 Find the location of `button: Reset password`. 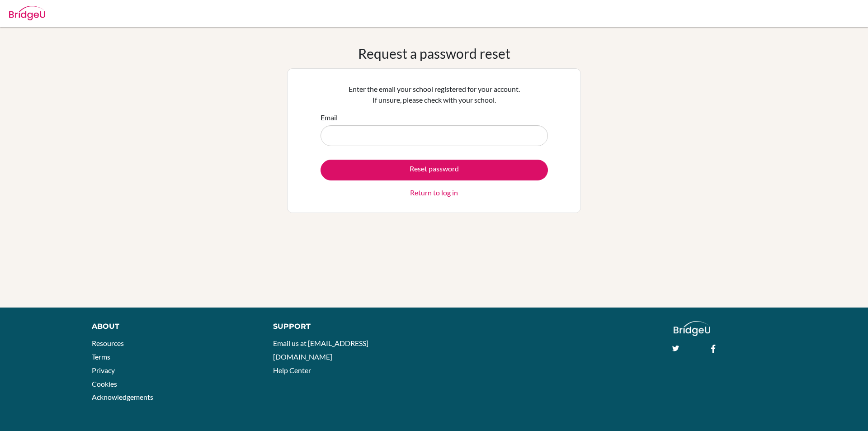

button: Reset password is located at coordinates (434, 170).